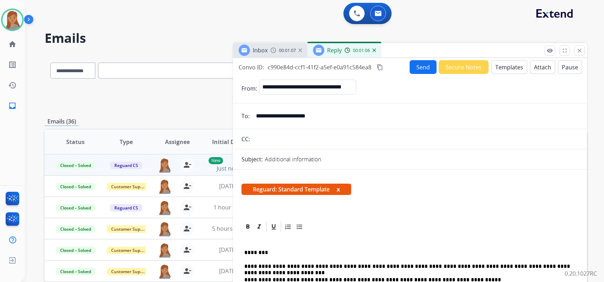  I want to click on p: Convo ID:, so click(251, 67).